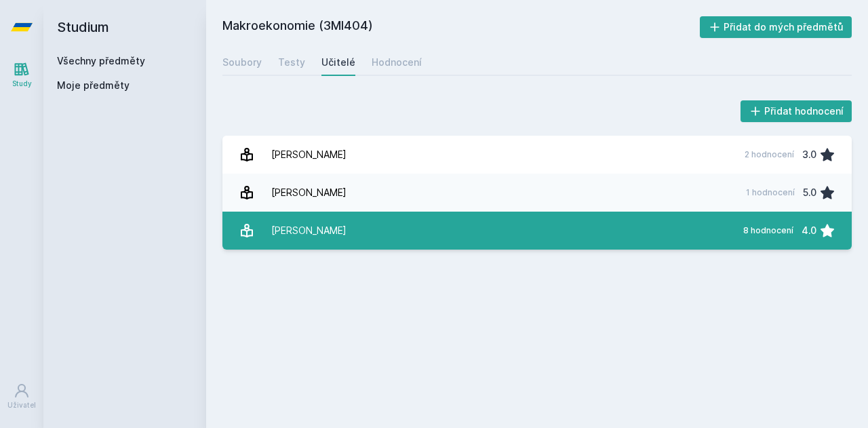 The height and width of the screenshot is (428, 868). What do you see at coordinates (796, 111) in the screenshot?
I see `a: Přidat hodnocení` at bounding box center [796, 111].